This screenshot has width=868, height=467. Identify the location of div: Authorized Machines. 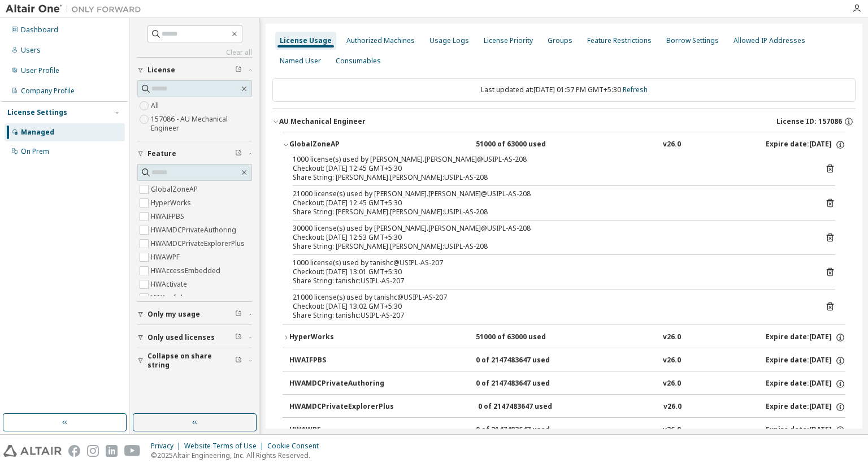
(381, 41).